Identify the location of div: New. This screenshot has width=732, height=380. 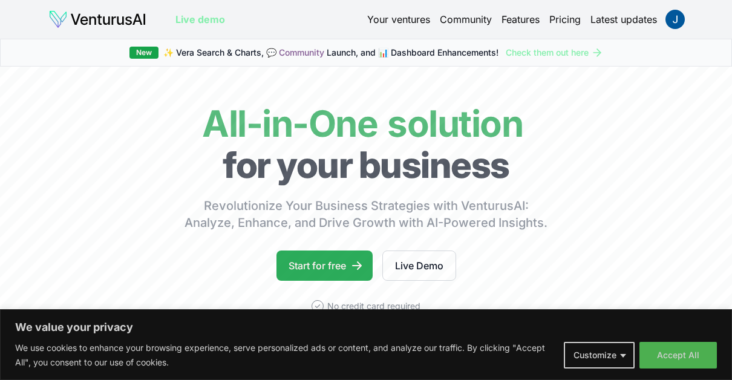
(144, 53).